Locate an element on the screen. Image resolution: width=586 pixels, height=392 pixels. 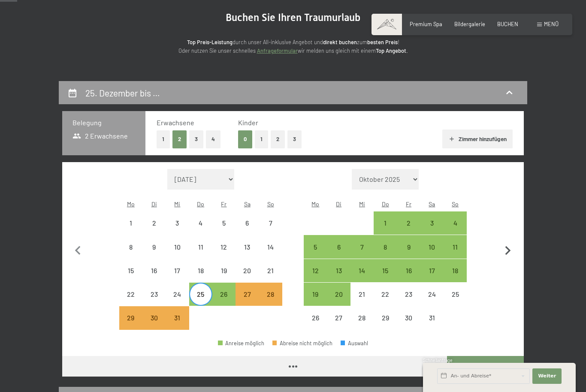
span: Kinder is located at coordinates (248, 122).